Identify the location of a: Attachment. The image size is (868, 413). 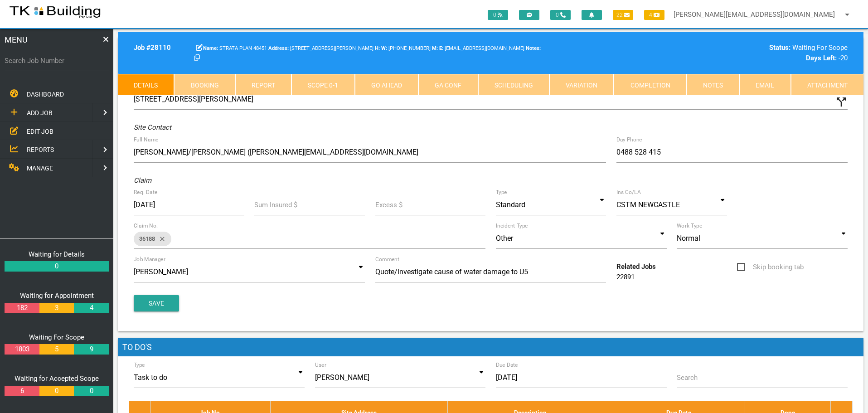
(827, 85).